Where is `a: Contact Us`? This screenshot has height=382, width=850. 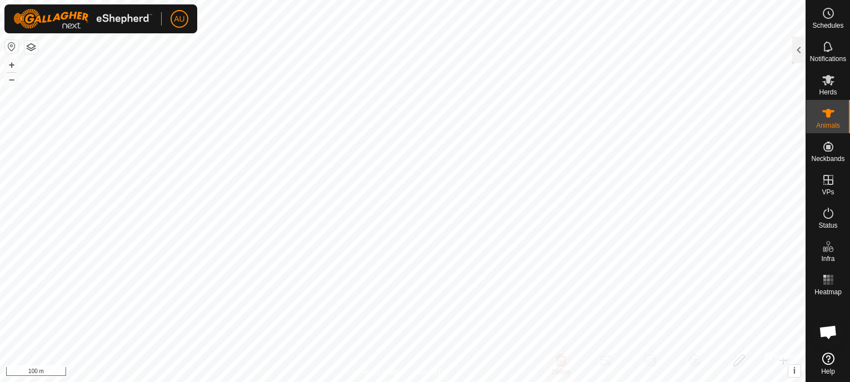 a: Contact Us is located at coordinates (430, 373).